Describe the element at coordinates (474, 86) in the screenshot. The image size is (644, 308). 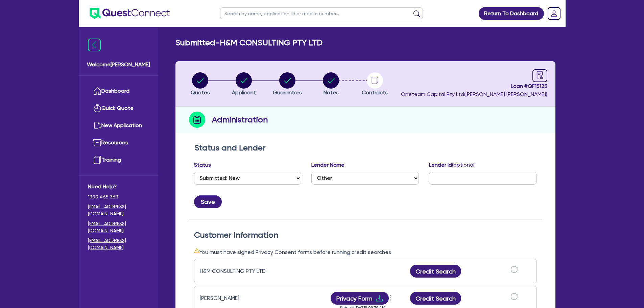
I see `span: Loan # QF15125` at that location.